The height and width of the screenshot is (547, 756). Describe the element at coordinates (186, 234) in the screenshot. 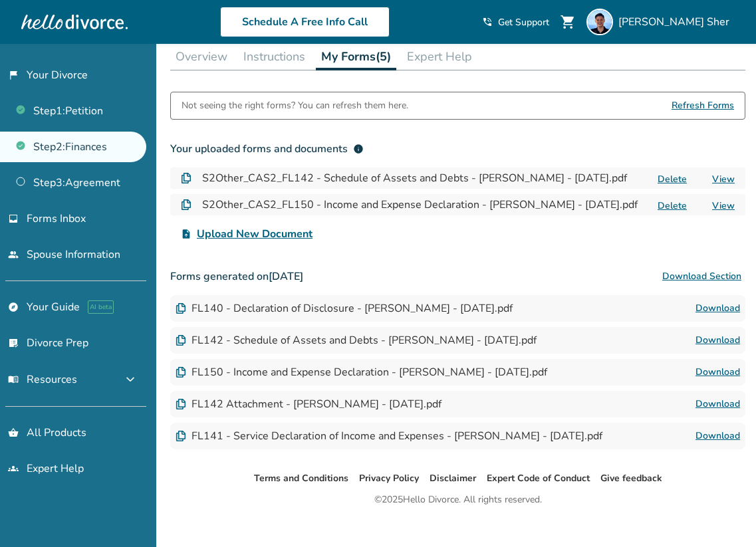

I see `span: upload_file` at that location.